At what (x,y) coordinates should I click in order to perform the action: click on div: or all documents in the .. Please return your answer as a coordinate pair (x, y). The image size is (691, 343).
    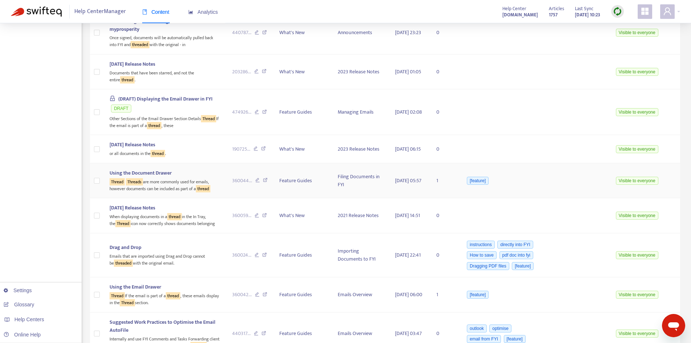
    Looking at the image, I should click on (165, 153).